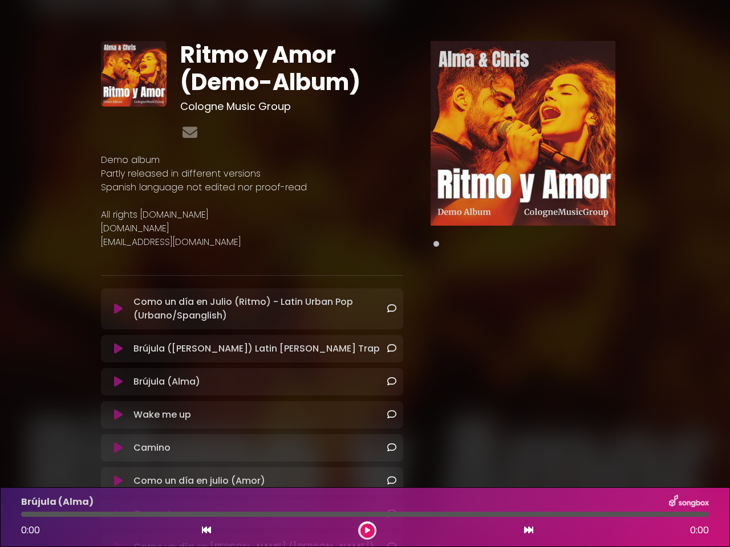 The width and height of the screenshot is (730, 547). What do you see at coordinates (252, 160) in the screenshot?
I see `p: Demo album` at bounding box center [252, 160].